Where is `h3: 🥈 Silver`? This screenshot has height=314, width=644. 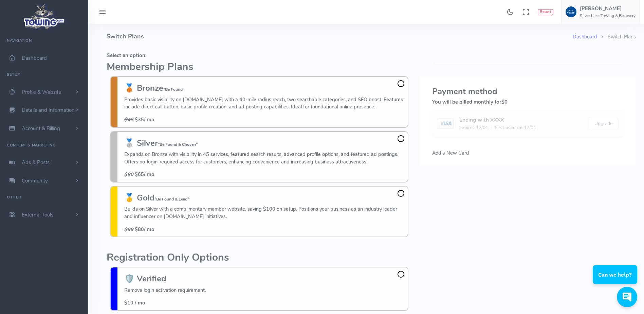 h3: 🥈 Silver is located at coordinates (264, 143).